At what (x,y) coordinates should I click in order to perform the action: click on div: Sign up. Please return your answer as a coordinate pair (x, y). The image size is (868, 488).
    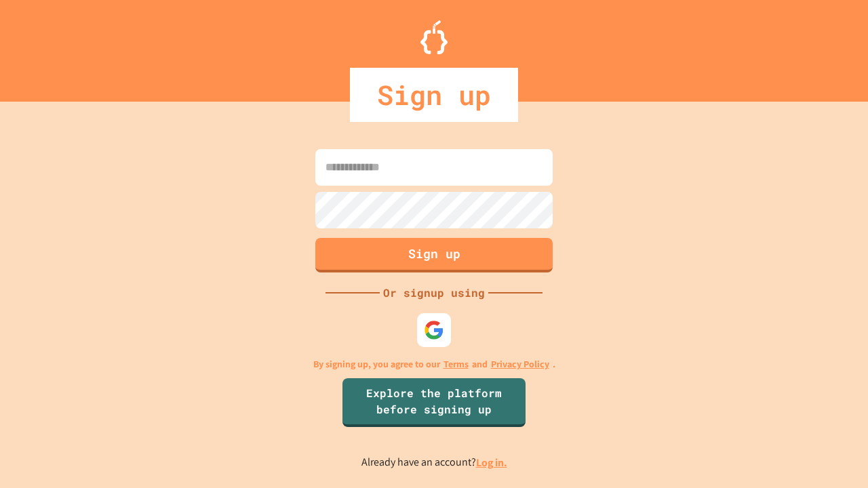
    Looking at the image, I should click on (434, 95).